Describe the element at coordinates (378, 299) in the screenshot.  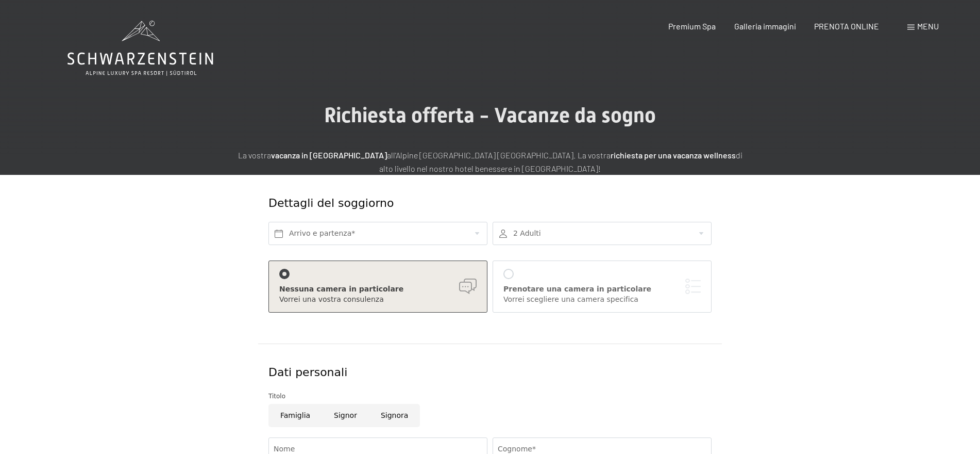
I see `div: Vorrei una vostra consulenza` at that location.